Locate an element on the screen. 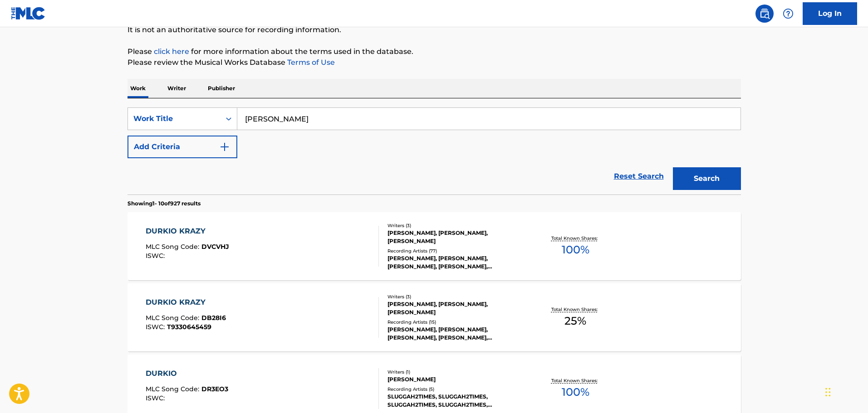 The width and height of the screenshot is (868, 413). div: Drag is located at coordinates (828, 392).